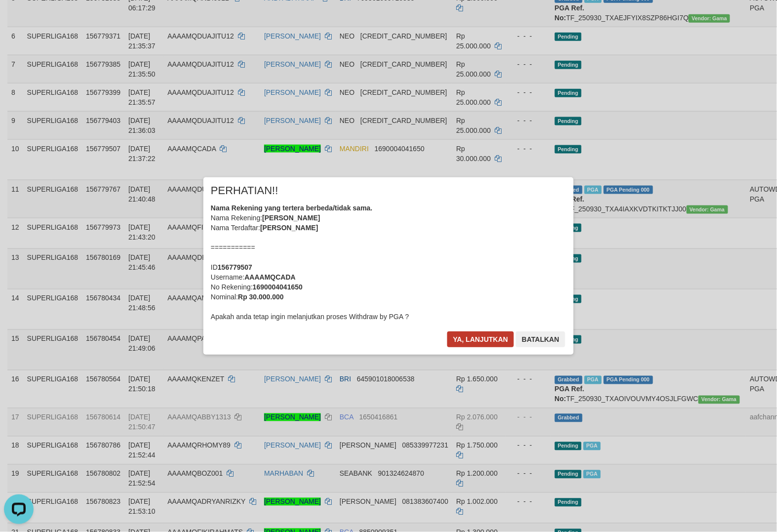 The image size is (777, 532). Describe the element at coordinates (389, 262) in the screenshot. I see `div: Nama Rekening: Nama Terdaftar: =========== ID Username: No Rekening: Nominal: Apakah anda tetap i...` at that location.